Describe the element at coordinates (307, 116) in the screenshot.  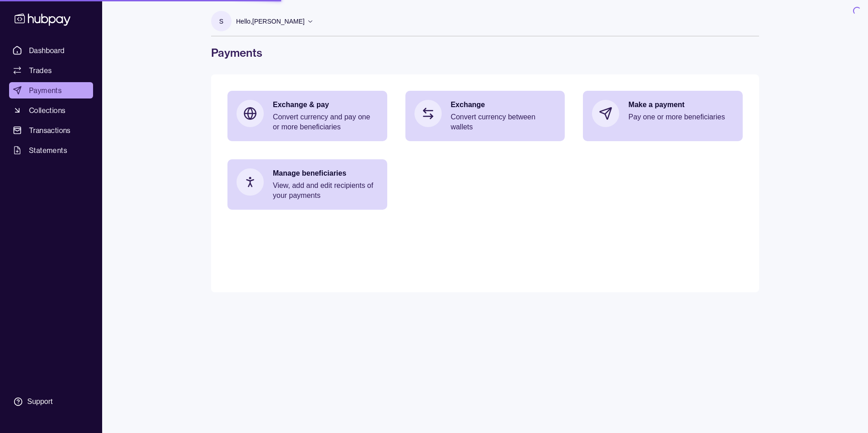
I see `a: Exchange & payConvert currency and pay one or more beneficiaries` at that location.